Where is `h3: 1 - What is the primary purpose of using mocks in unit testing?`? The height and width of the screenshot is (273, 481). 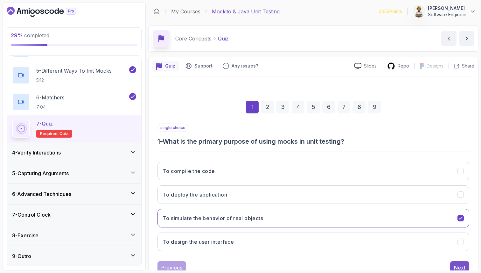 h3: 1 - What is the primary purpose of using mocks in unit testing? is located at coordinates (313, 141).